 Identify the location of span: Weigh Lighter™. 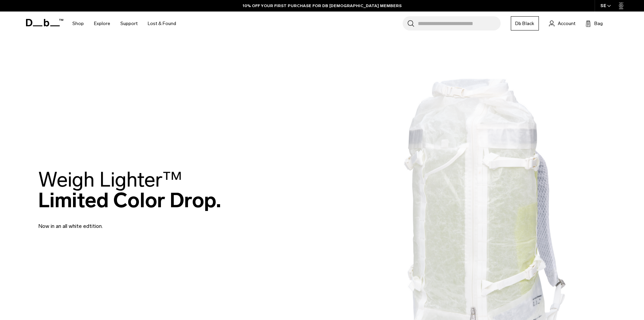
(110, 179).